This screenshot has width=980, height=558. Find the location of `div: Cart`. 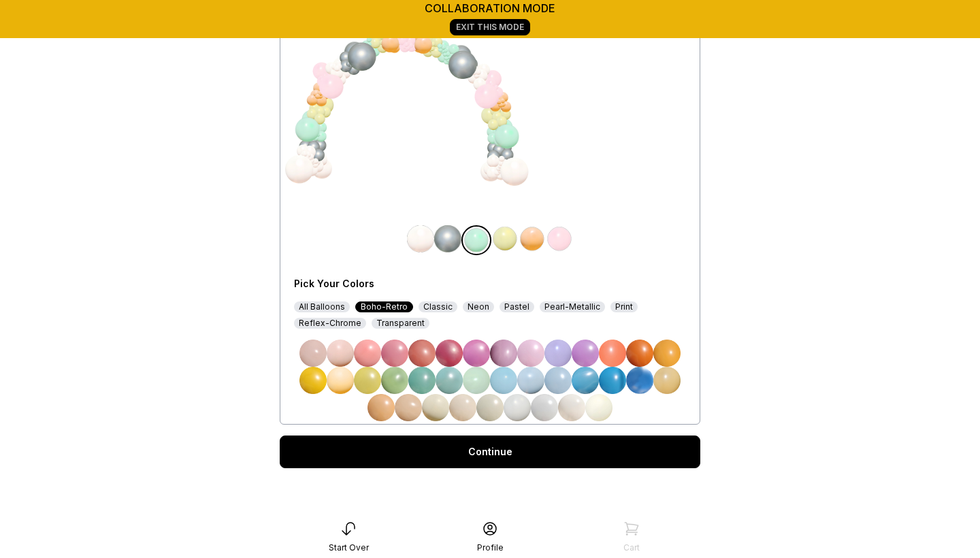

div: Cart is located at coordinates (632, 548).